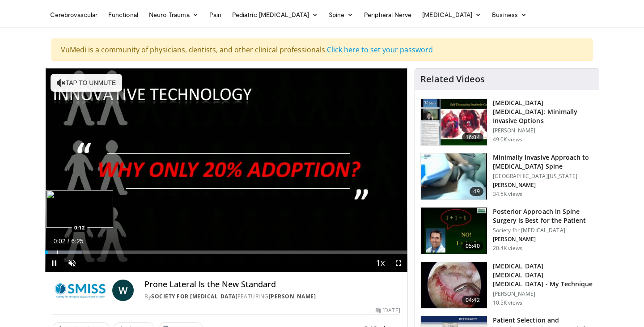  What do you see at coordinates (454, 286) in the screenshot?
I see `img: gaffar_3.png.150x105_q85_crop-smart_upscale.jpg` at bounding box center [454, 286].